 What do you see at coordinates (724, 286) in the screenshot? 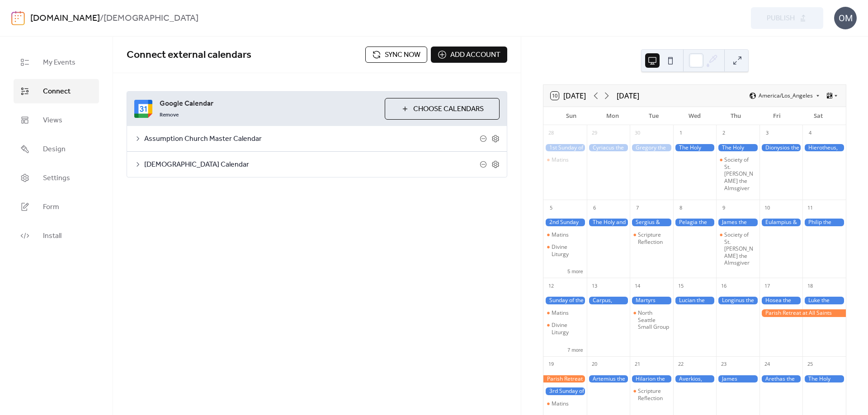
I see `div: 16` at bounding box center [724, 286].